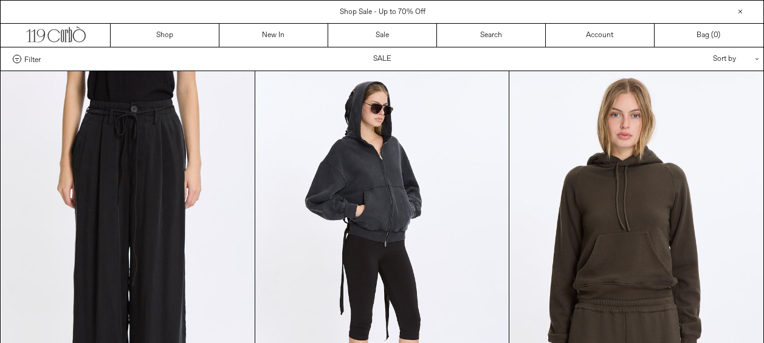  What do you see at coordinates (382, 12) in the screenshot?
I see `span: Shop Sale - Up to 70% Off` at bounding box center [382, 12].